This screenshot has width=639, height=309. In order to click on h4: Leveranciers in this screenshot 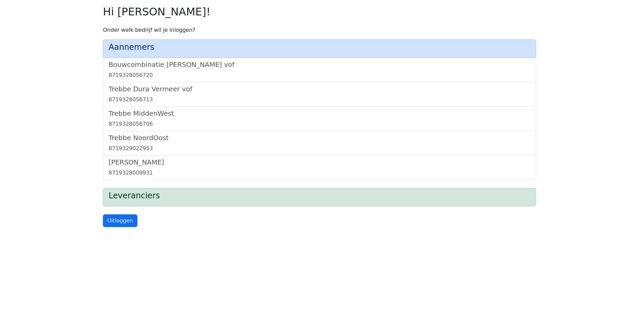, I will do `click(319, 195)`.